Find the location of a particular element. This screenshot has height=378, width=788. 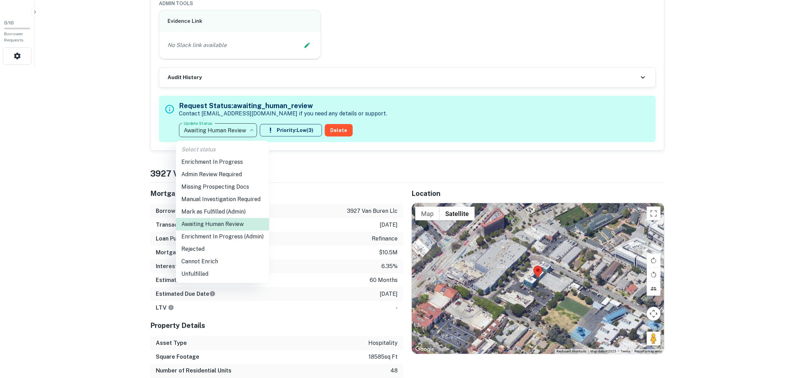

li: Admin Review Required is located at coordinates (222, 174).